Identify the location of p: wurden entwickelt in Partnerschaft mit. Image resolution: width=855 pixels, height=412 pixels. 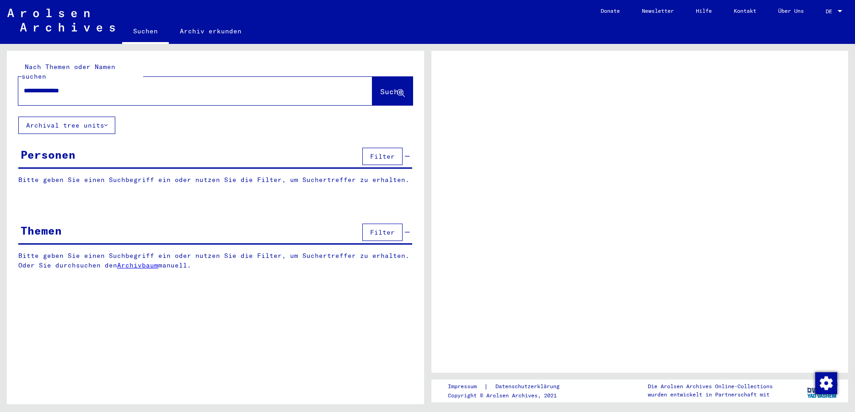
(710, 395).